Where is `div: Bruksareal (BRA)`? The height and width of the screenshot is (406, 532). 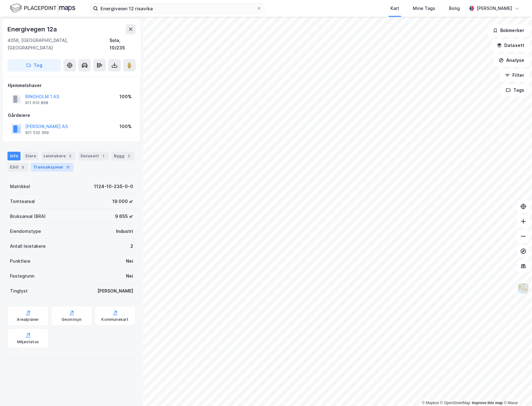 div: Bruksareal (BRA) is located at coordinates (28, 216).